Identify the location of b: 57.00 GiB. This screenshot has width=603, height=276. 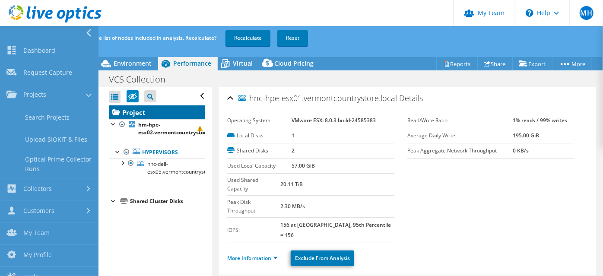
(303, 166).